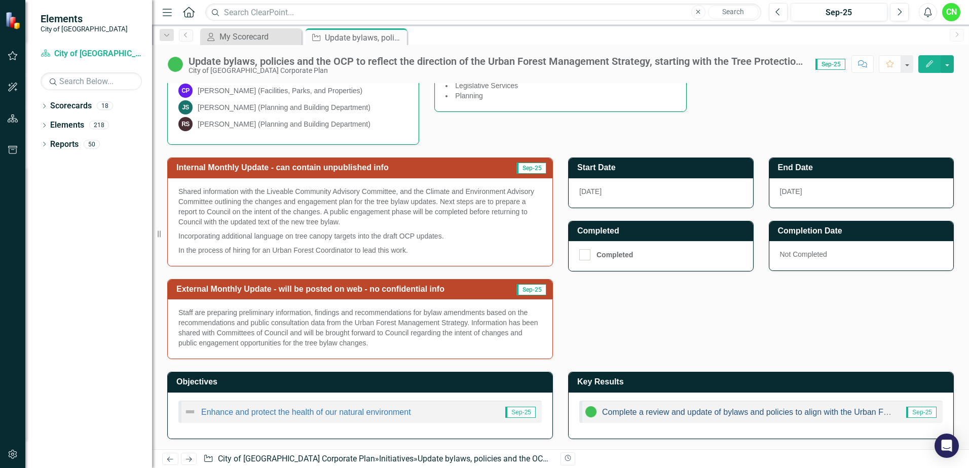  Describe the element at coordinates (863, 231) in the screenshot. I see `h3: Completion Date` at that location.